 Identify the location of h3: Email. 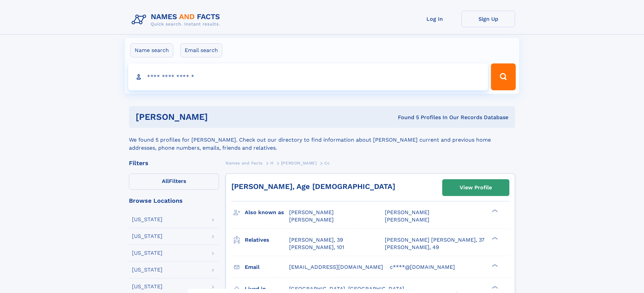
(267, 267).